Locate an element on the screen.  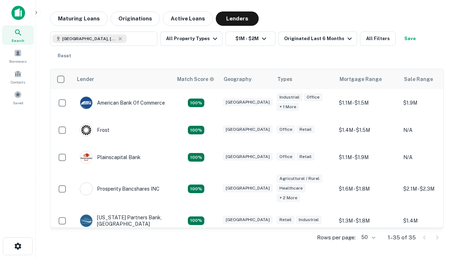
th: Lender is located at coordinates (123, 79).